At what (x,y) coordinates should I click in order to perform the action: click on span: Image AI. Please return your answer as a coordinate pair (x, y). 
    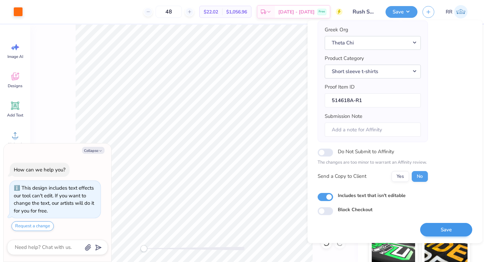
    Looking at the image, I should click on (15, 57).